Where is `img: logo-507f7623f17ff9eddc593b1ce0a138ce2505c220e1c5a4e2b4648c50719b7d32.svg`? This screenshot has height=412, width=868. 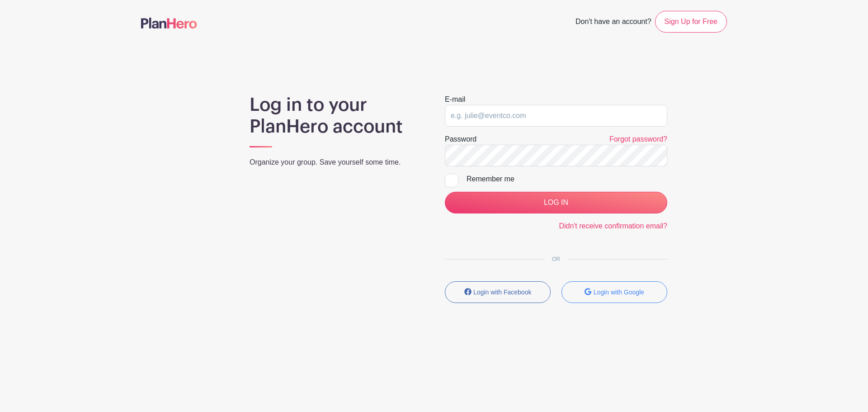 img: logo-507f7623f17ff9eddc593b1ce0a138ce2505c220e1c5a4e2b4648c50719b7d32.svg is located at coordinates (169, 23).